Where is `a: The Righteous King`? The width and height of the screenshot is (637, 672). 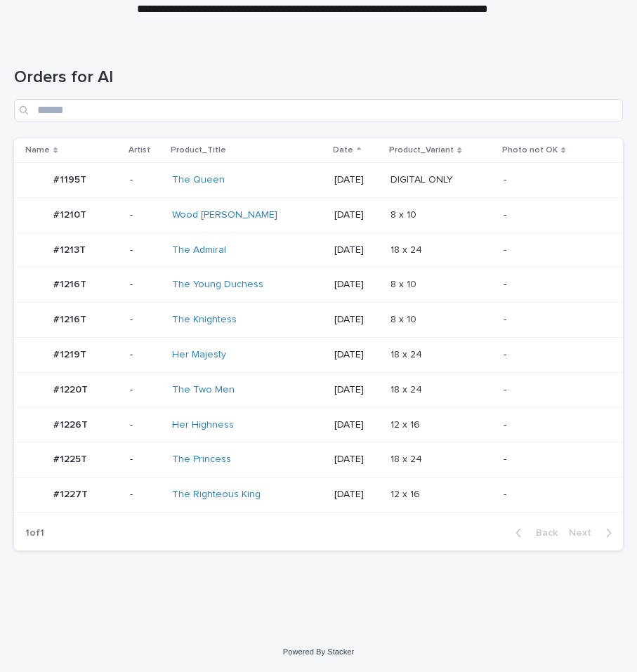
a: The Righteous King is located at coordinates (216, 494).